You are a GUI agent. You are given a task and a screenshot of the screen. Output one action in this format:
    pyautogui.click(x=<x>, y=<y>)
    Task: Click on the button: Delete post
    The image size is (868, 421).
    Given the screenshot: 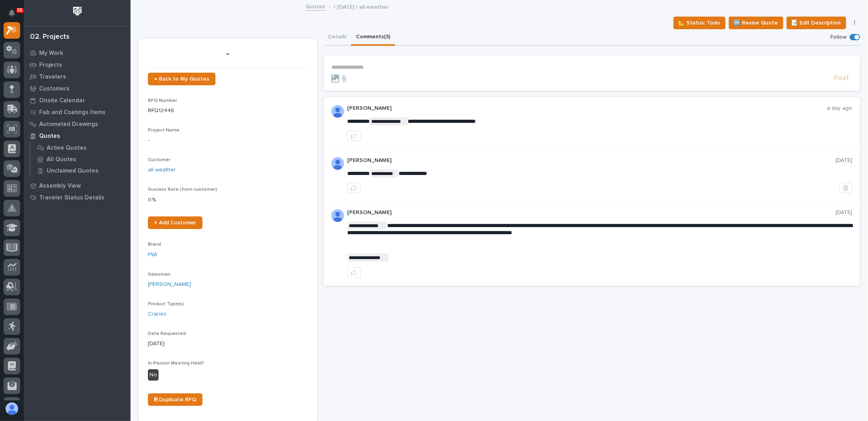 What is the action you would take?
    pyautogui.click(x=846, y=188)
    